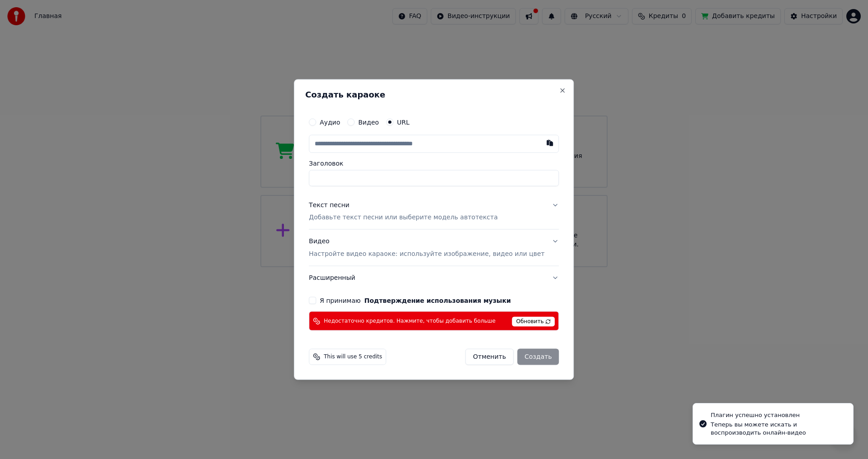 Image resolution: width=868 pixels, height=459 pixels. I want to click on p: Настройте видео караоке: используйте изображение, видео или цвет, so click(426, 255).